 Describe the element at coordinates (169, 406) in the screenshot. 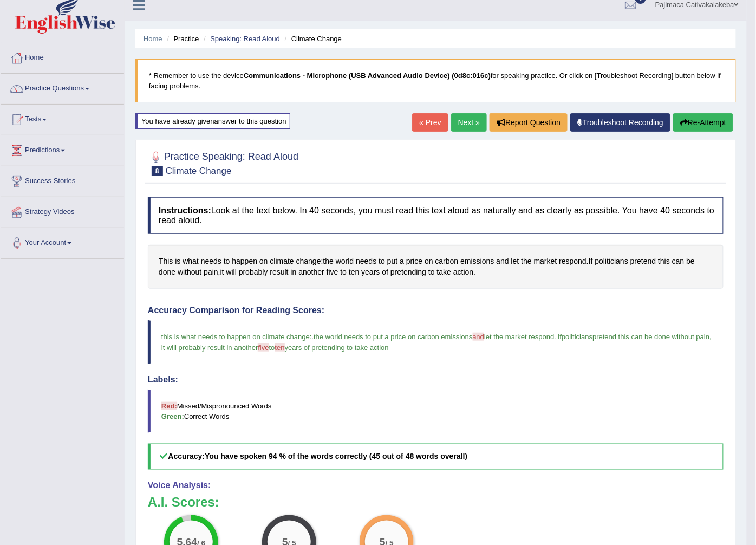

I see `b: Red:` at that location.